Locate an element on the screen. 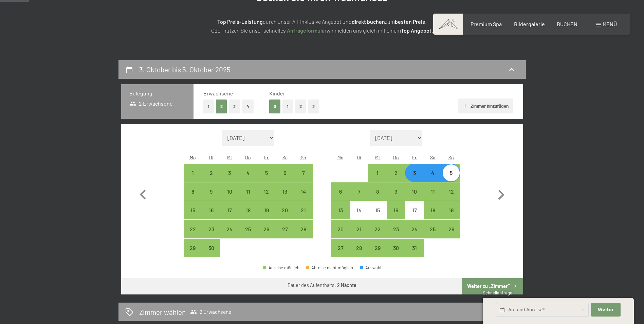  div: 1 is located at coordinates (378, 179).